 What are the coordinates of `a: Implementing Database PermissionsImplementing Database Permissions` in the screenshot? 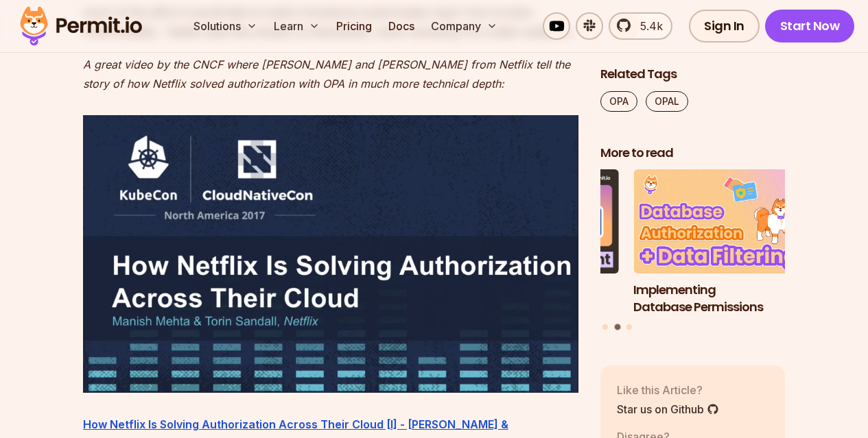 It's located at (726, 242).